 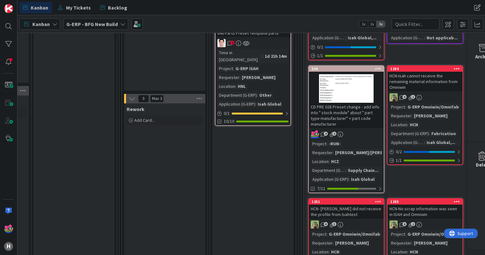 What do you see at coordinates (414, 125) in the screenshot?
I see `div: HCN` at bounding box center [414, 125].